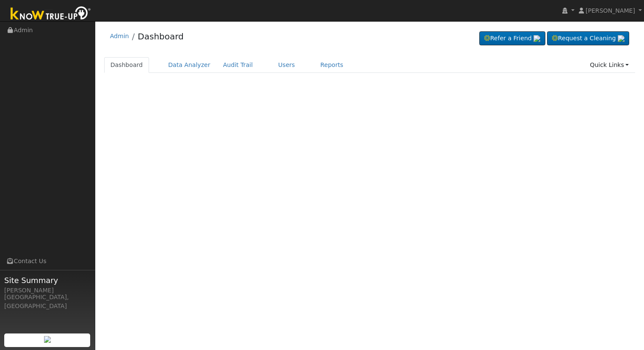 This screenshot has height=350, width=644. Describe the element at coordinates (332, 65) in the screenshot. I see `a: Reports` at that location.